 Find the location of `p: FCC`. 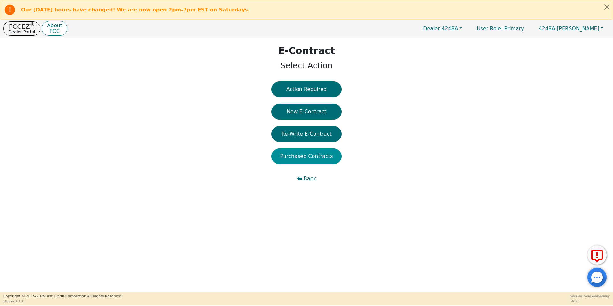

p: FCC is located at coordinates (54, 31).